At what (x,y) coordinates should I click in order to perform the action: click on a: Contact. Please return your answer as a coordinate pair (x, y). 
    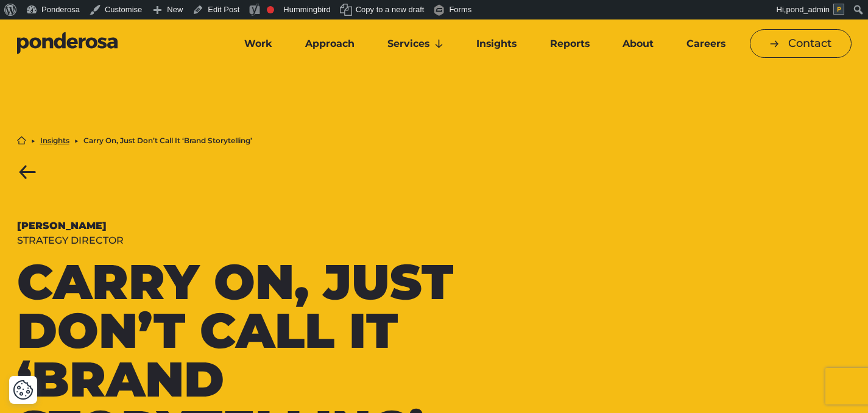
    Looking at the image, I should click on (800, 43).